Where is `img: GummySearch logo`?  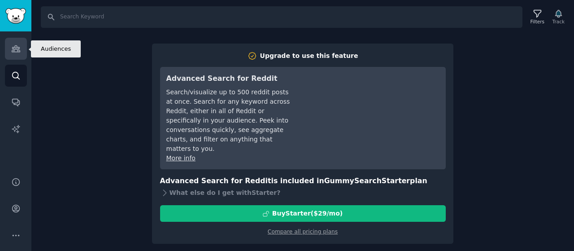
img: GummySearch logo is located at coordinates (16, 16).